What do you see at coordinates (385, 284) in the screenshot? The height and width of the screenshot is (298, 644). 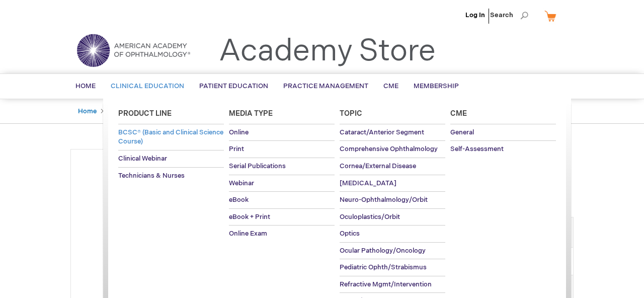 I see `span: Refractive Mgmt/Intervention` at bounding box center [385, 284].